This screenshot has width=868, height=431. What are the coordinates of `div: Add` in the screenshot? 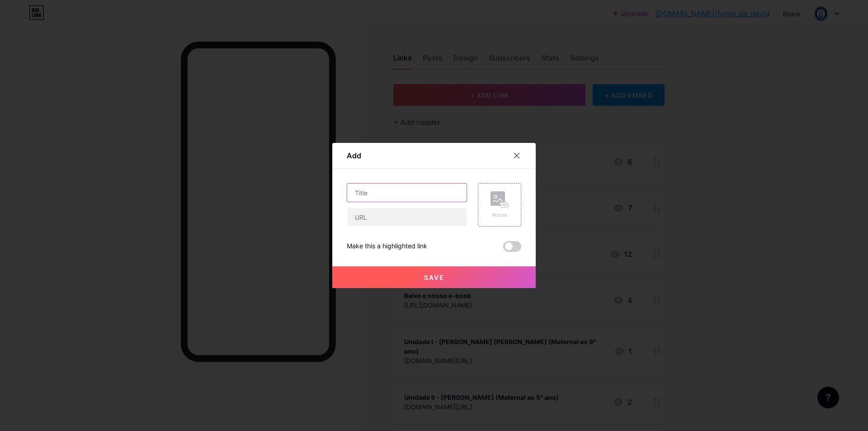 It's located at (354, 155).